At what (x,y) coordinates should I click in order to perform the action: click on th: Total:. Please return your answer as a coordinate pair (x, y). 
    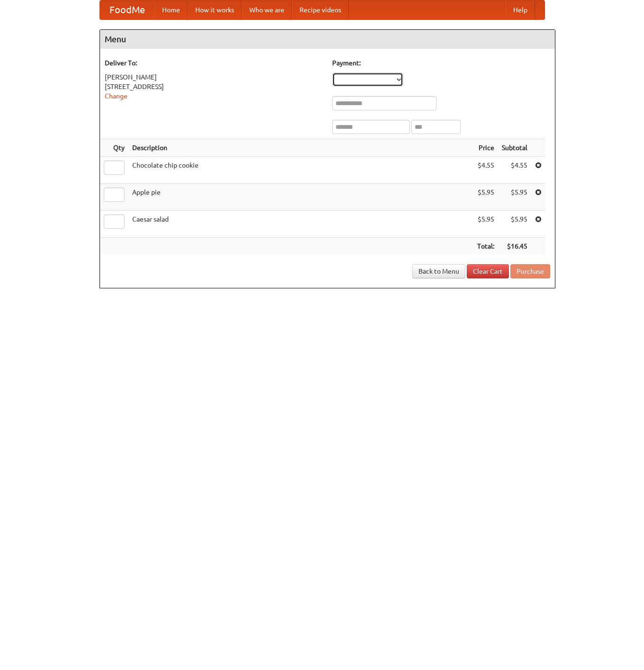
    Looking at the image, I should click on (485, 247).